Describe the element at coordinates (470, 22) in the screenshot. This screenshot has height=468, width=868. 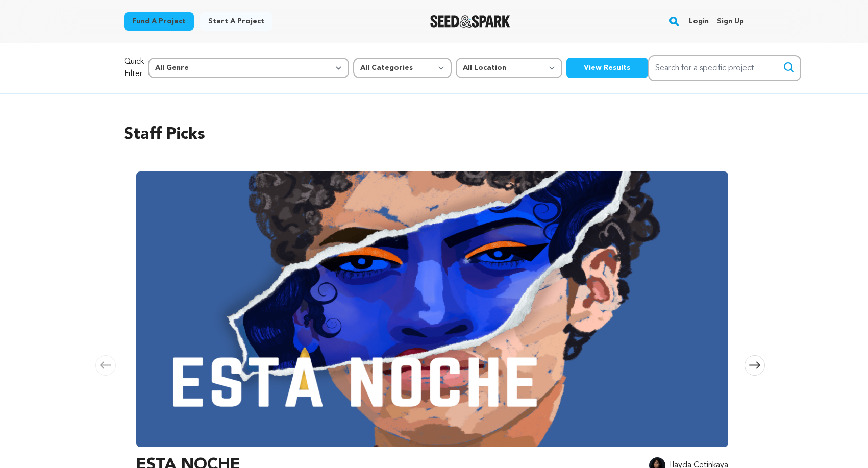
I see `a: Seed&Spark Homepage` at that location.